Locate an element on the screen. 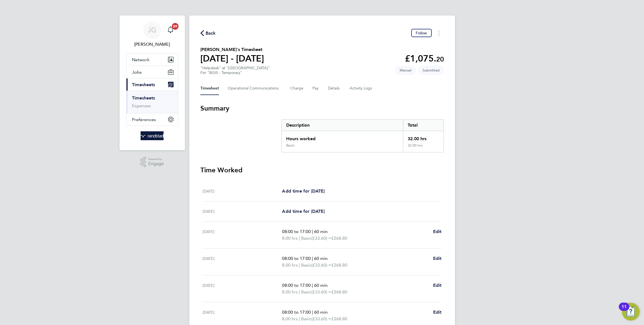  div: 11 is located at coordinates (625, 310).